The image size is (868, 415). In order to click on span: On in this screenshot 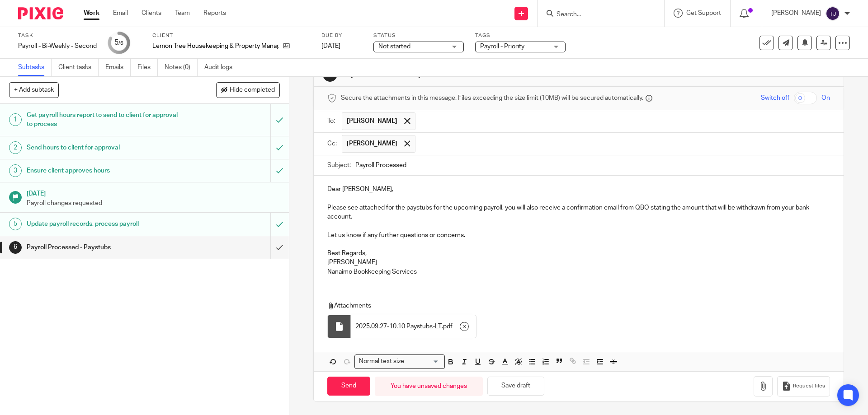, I will do `click(825, 98)`.